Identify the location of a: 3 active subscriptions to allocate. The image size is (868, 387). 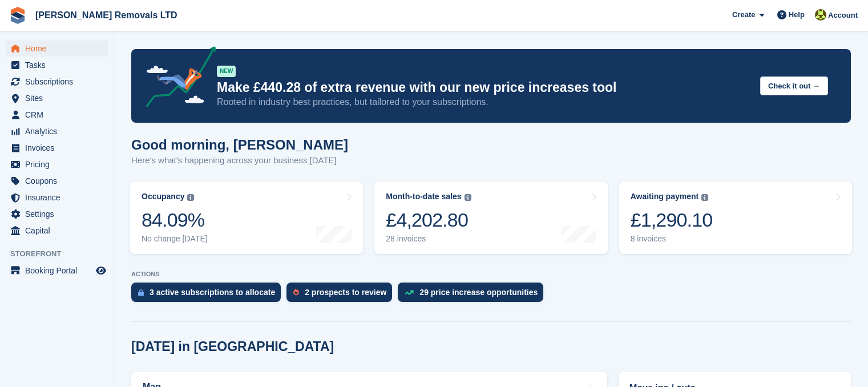
(209, 295).